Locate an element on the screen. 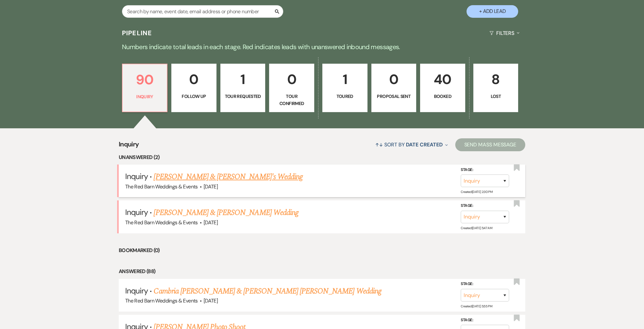 This screenshot has height=329, width=644. p: Lost is located at coordinates (496, 96).